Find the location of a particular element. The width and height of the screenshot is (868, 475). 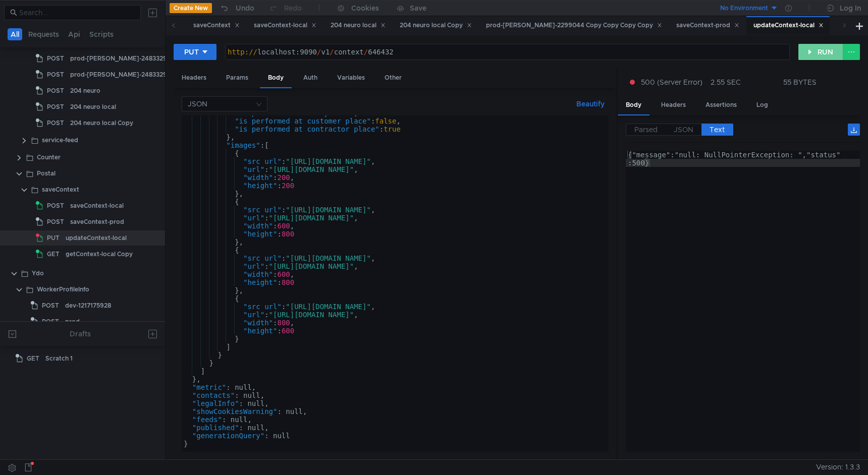

div: Params is located at coordinates (237, 78).